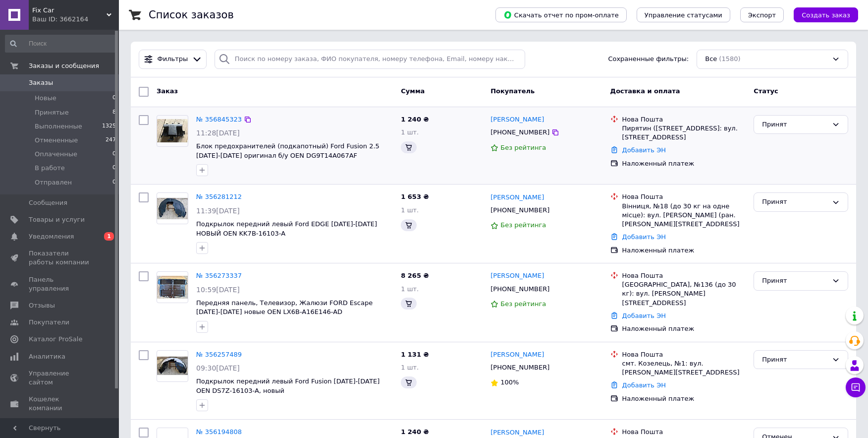  What do you see at coordinates (49, 323) in the screenshot?
I see `span: Покупатели` at bounding box center [49, 323].